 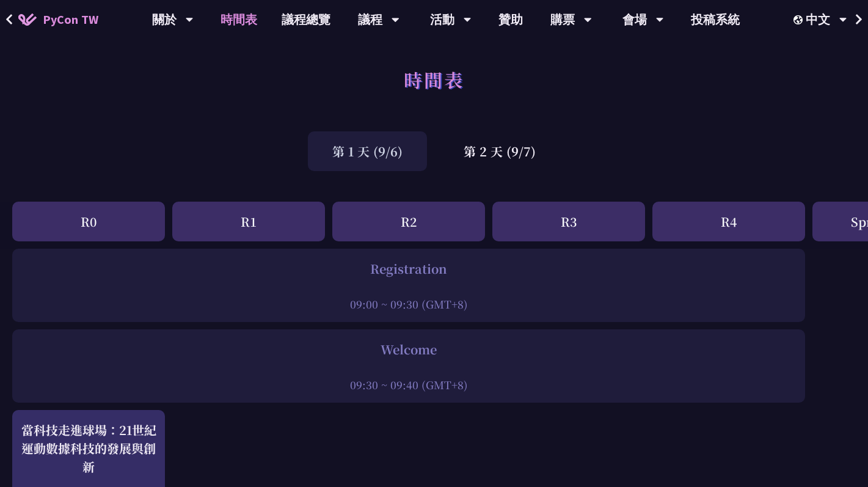 What do you see at coordinates (800, 20) in the screenshot?
I see `img: Locale Icon` at bounding box center [800, 20].